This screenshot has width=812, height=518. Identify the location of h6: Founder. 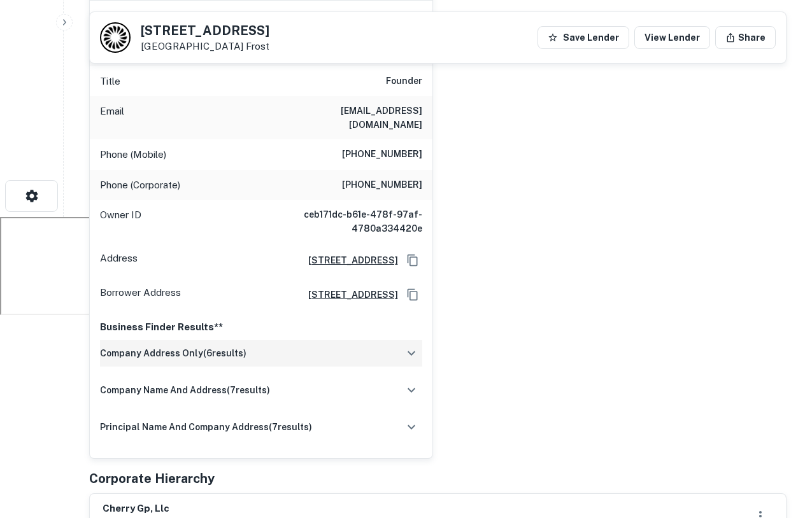
(404, 82).